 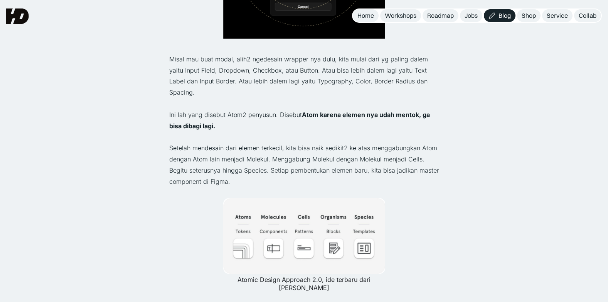 What do you see at coordinates (304, 120) in the screenshot?
I see `p: Ini lah yang disebut Atom2 penyusun. Disebut` at bounding box center [304, 120].